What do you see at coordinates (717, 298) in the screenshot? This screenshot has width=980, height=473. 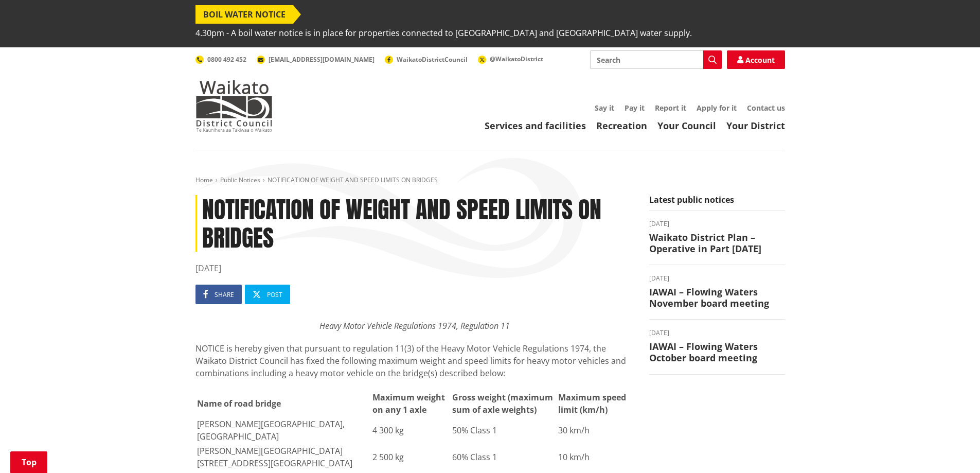 I see `h3: IAWAI – Flowing Waters November board meeting` at bounding box center [717, 298].